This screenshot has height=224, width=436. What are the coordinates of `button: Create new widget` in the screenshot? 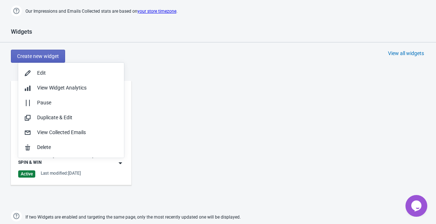 It's located at (38, 56).